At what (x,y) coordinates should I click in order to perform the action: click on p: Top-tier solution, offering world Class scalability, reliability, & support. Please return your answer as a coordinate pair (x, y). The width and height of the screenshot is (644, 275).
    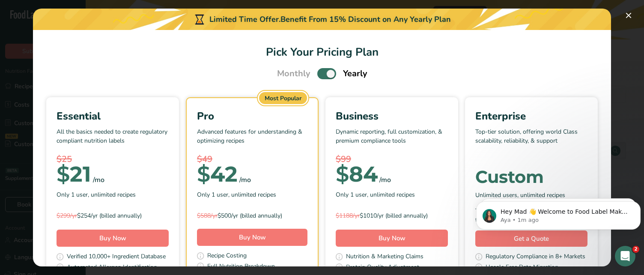
    Looking at the image, I should click on (531, 140).